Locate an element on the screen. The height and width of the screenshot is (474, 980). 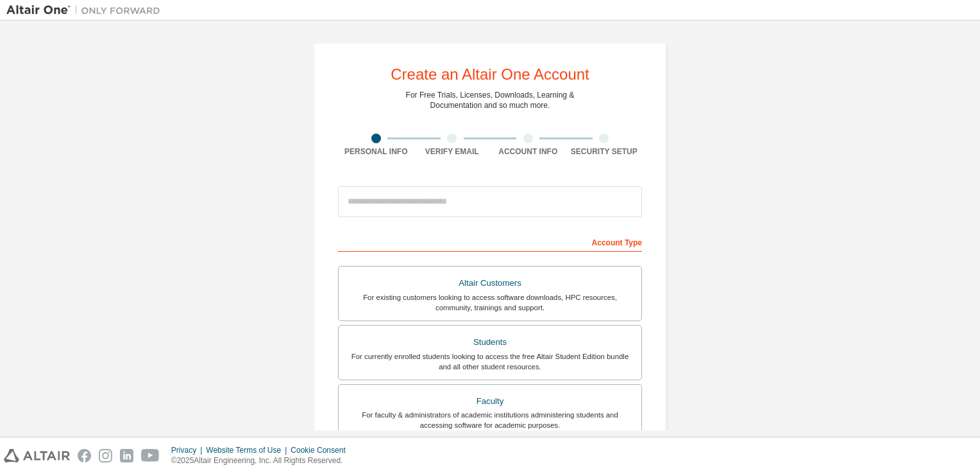
div: Security Setup is located at coordinates (604, 151).